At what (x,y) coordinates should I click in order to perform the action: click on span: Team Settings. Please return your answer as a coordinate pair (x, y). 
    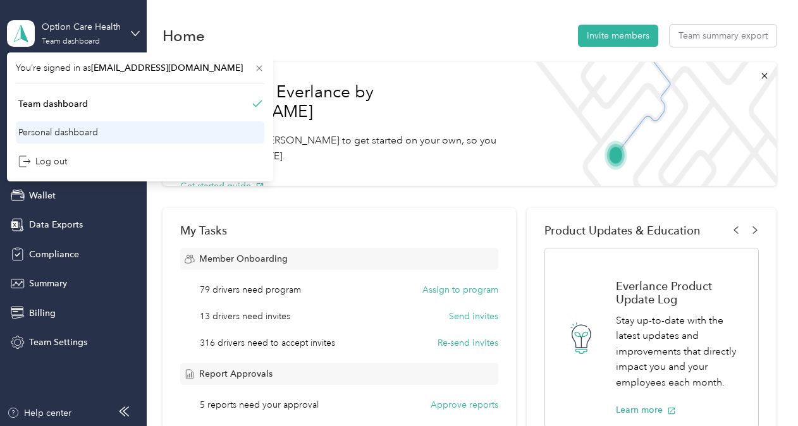
    Looking at the image, I should click on (58, 342).